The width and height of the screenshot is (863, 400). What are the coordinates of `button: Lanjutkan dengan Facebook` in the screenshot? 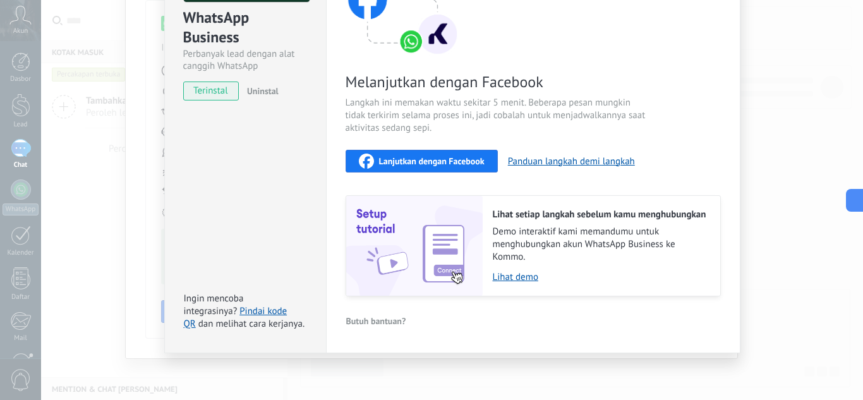 It's located at (421, 161).